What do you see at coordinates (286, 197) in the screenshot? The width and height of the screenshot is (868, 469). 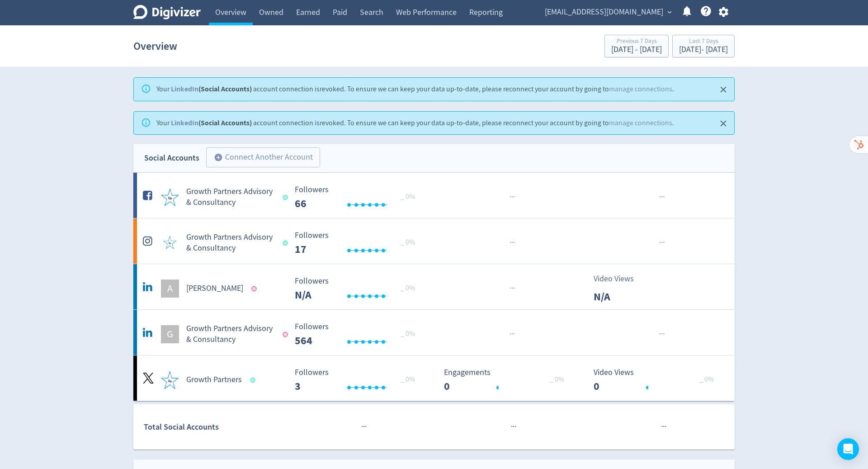 I see `span: Data last synced: 30 Sep 2025, 12:02am (AEST)` at bounding box center [286, 197].